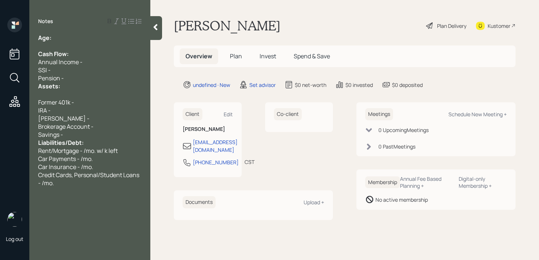 This screenshot has width=539, height=260. Describe the element at coordinates (483, 182) in the screenshot. I see `div: Digital-only Membership +` at that location.